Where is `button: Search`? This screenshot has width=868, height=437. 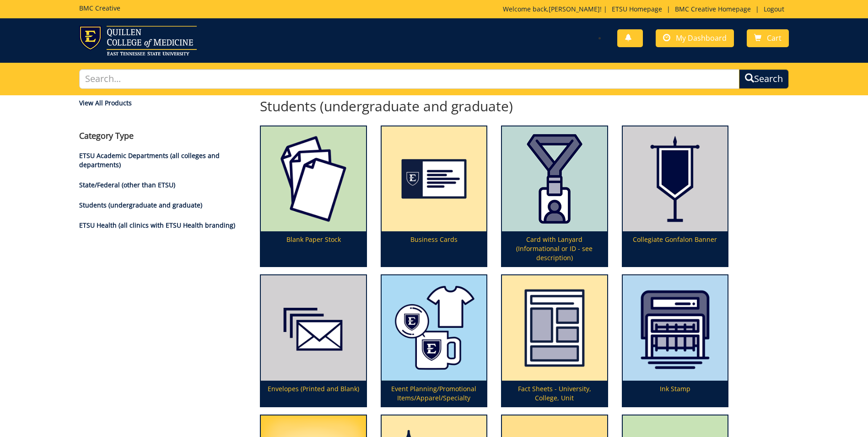 button: Search is located at coordinates (764, 79).